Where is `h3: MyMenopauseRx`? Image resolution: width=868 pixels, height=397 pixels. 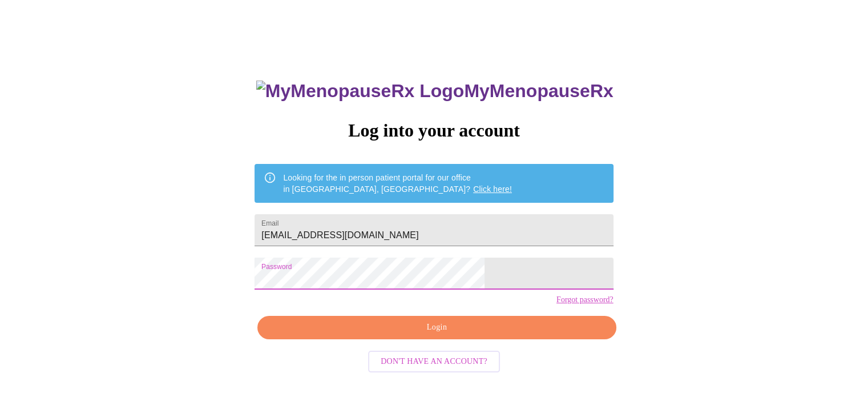
h3: MyMenopauseRx is located at coordinates (435, 91).